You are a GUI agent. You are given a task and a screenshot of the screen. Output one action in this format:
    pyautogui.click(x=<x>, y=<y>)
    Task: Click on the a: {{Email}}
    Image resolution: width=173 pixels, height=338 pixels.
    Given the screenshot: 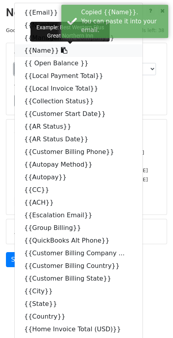 What is the action you would take?
    pyautogui.click(x=78, y=13)
    